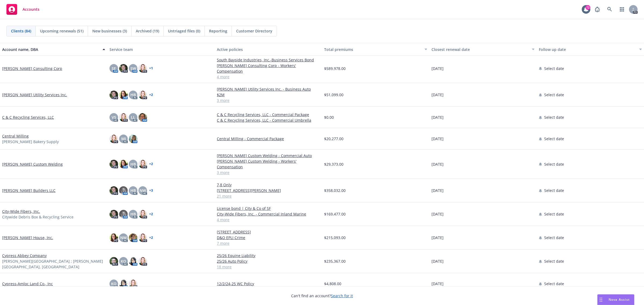  What do you see at coordinates (21, 31) in the screenshot?
I see `span: Clients (84)` at bounding box center [21, 31].